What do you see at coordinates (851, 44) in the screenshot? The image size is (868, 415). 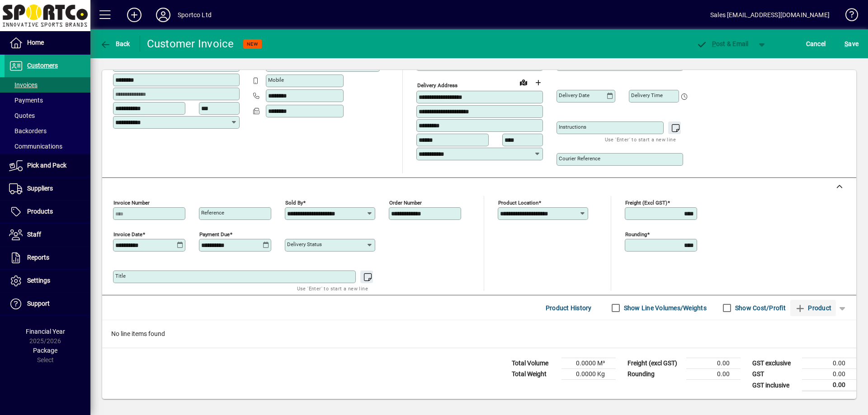 I see `span: ave` at bounding box center [851, 44].